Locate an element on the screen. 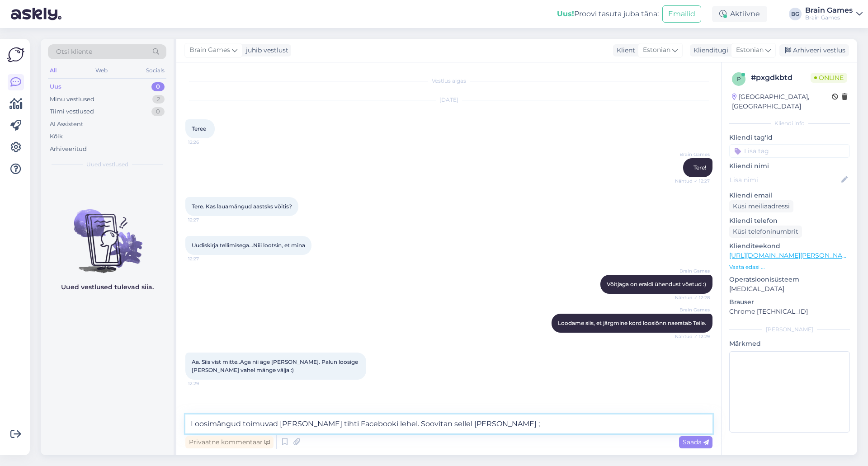 This screenshot has width=868, height=466. span: Nähtud ✓ 12:27 is located at coordinates (691, 181).